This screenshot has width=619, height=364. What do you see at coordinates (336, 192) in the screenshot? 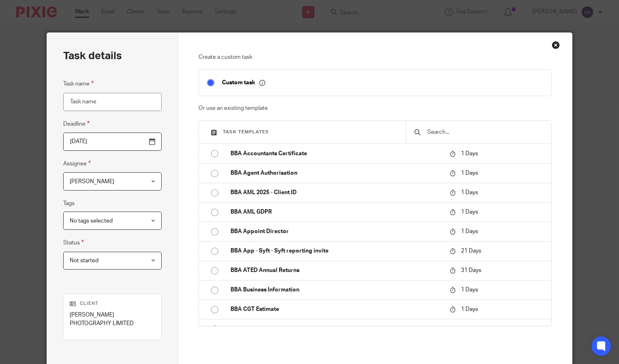
I see `p: BBA AML 2025 - Client ID` at bounding box center [336, 192].